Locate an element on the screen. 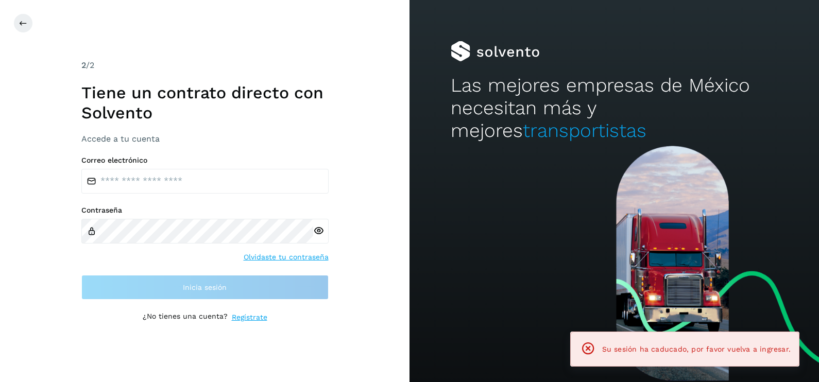 The width and height of the screenshot is (819, 382). label: Contraseña is located at coordinates (205, 210).